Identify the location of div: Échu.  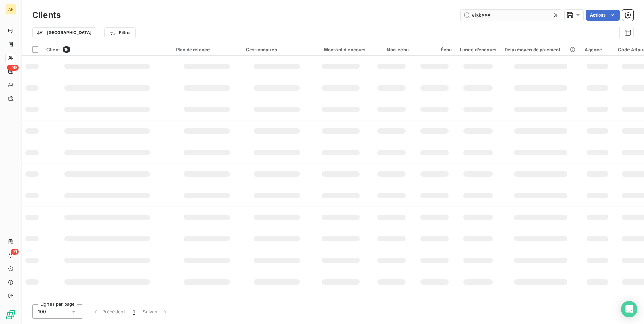
(434, 50).